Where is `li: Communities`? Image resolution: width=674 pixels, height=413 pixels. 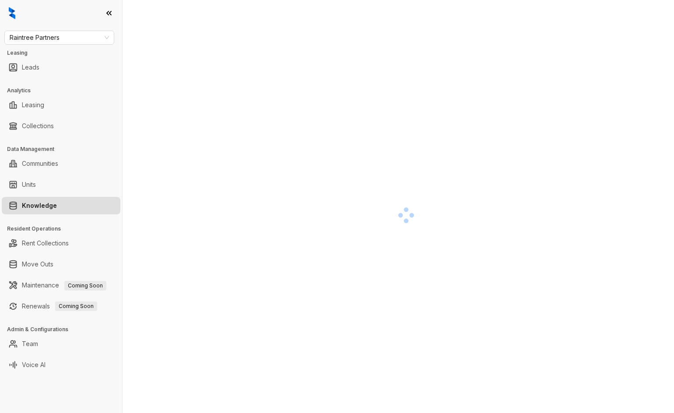
li: Communities is located at coordinates (61, 164).